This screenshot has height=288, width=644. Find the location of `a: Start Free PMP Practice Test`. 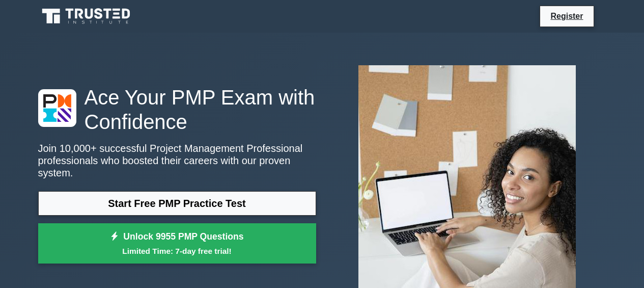

a: Start Free PMP Practice Test is located at coordinates (177, 204).